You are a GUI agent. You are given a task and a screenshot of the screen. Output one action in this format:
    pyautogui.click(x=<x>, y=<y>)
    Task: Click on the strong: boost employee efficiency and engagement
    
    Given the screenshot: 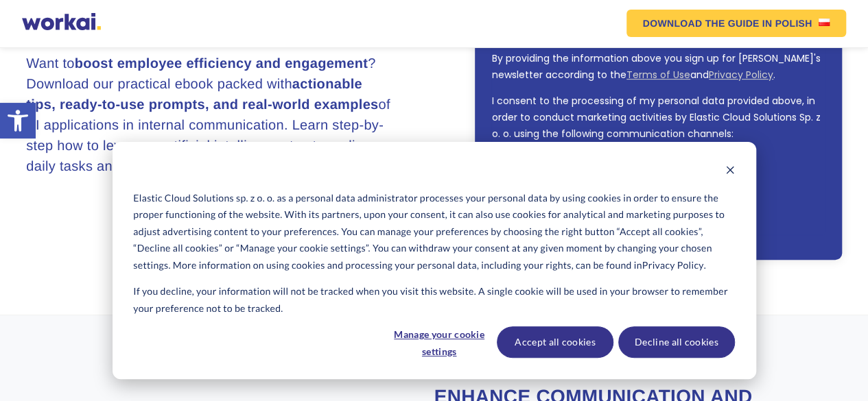 What is the action you would take?
    pyautogui.click(x=221, y=64)
    